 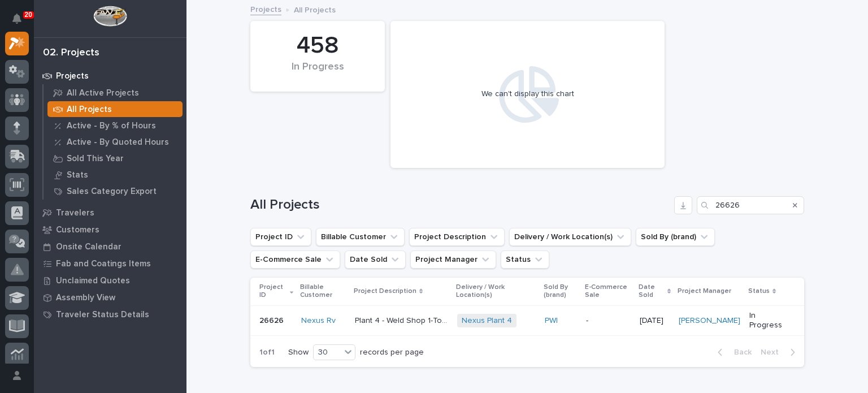 I want to click on a: Onsite Calendar, so click(x=111, y=247).